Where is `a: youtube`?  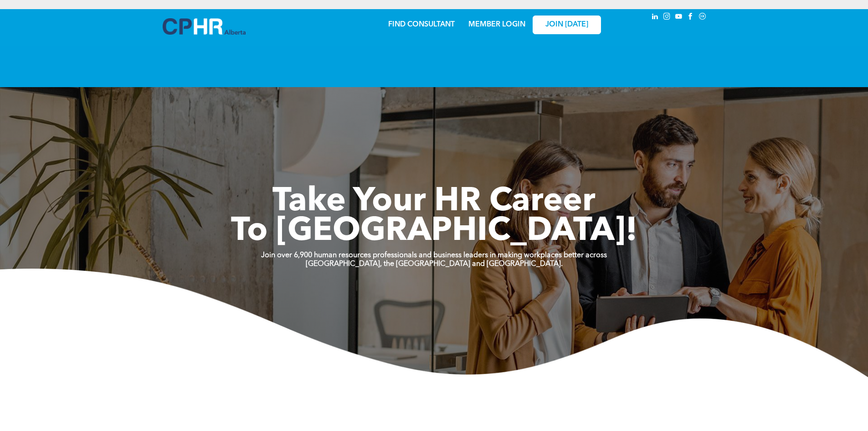
a: youtube is located at coordinates (679, 17).